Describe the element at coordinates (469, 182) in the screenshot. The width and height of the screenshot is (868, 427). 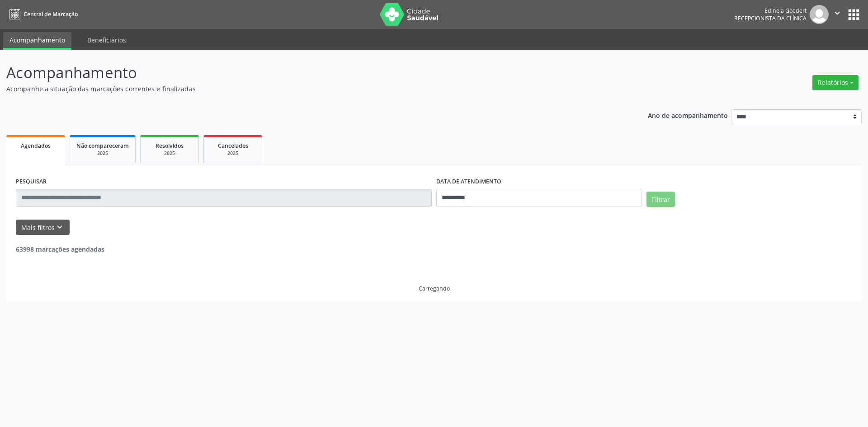
I see `label: DATA DE ATENDIMENTO` at that location.